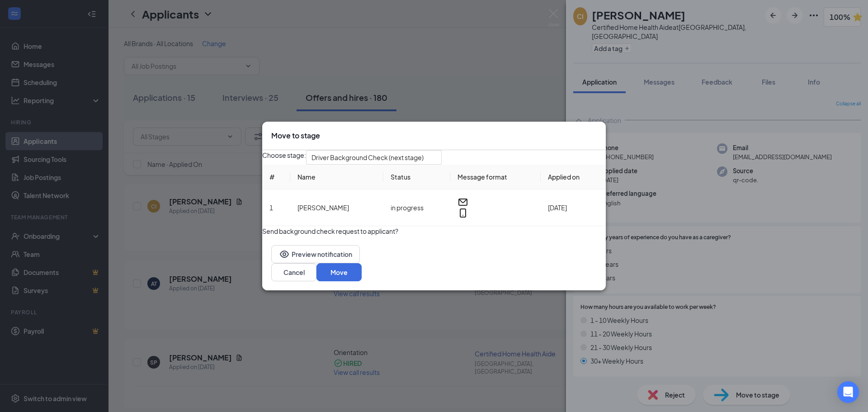 Image resolution: width=868 pixels, height=412 pixels. Describe the element at coordinates (495, 177) in the screenshot. I see `th: Message format` at that location.